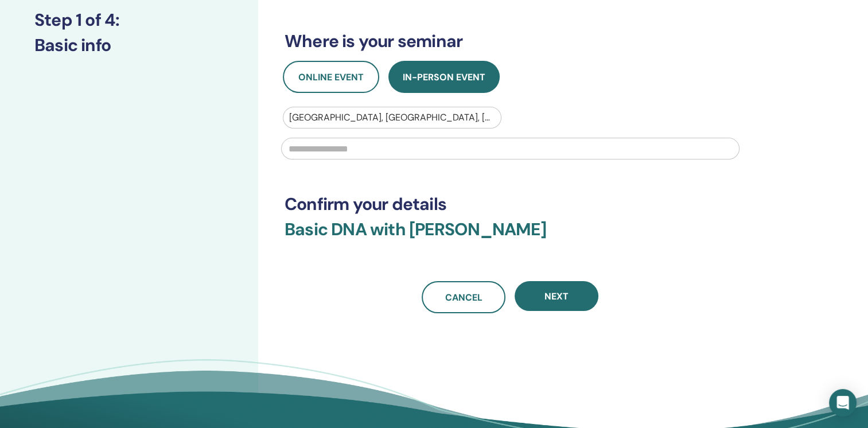 The image size is (868, 428). What do you see at coordinates (331, 77) in the screenshot?
I see `button: Online Event` at bounding box center [331, 77].